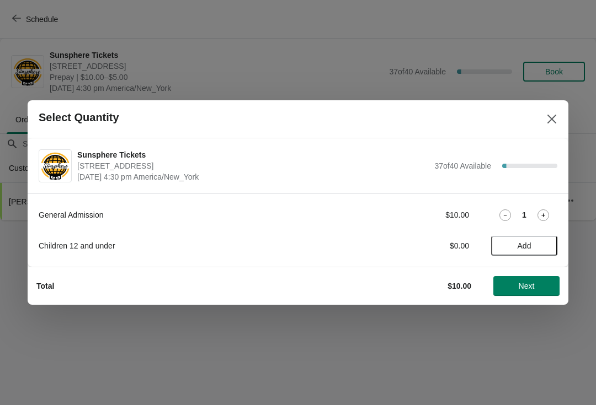  Describe the element at coordinates (552, 119) in the screenshot. I see `button: Close` at that location.